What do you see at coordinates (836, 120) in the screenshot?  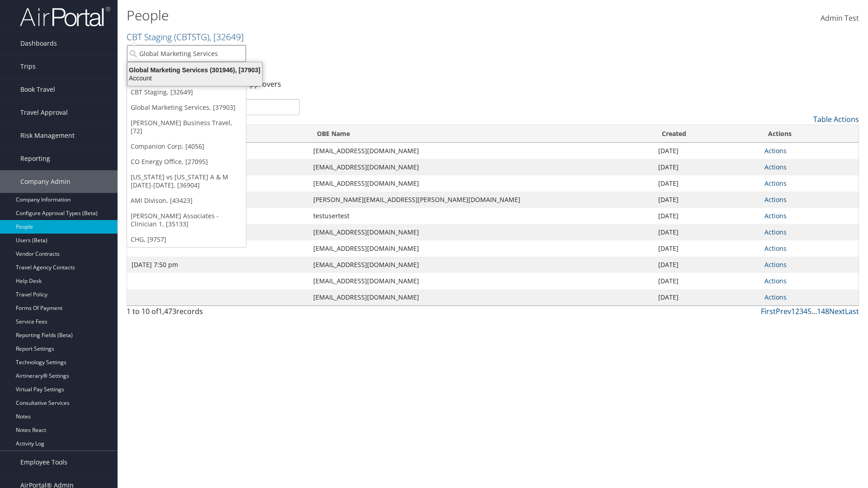 I see `a: Table Actions` at bounding box center [836, 120].